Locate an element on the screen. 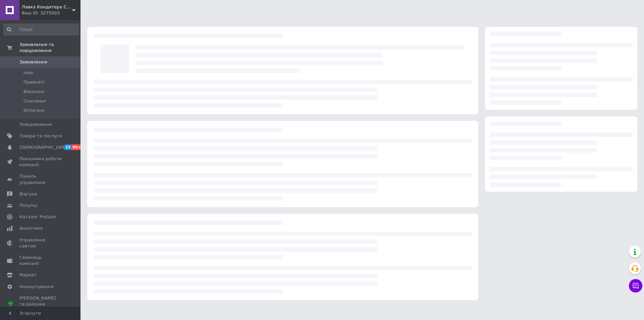 This screenshot has width=644, height=320. span: Замовлення та повідомлення is located at coordinates (50, 48).